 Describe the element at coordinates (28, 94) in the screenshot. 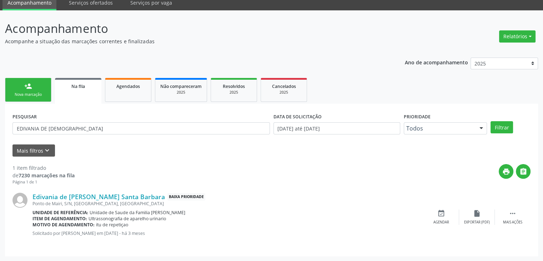

I see `div: Nova marcação` at that location.